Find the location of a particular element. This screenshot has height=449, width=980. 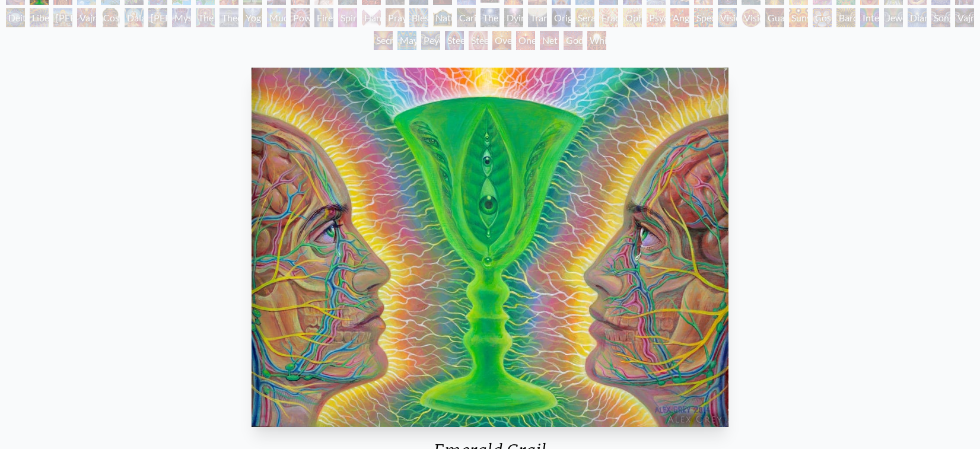

div: Diamond Being is located at coordinates (917, 18).